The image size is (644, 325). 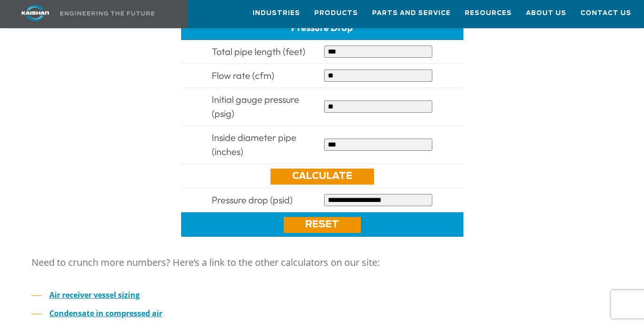 I want to click on span: Parts and Service, so click(x=411, y=13).